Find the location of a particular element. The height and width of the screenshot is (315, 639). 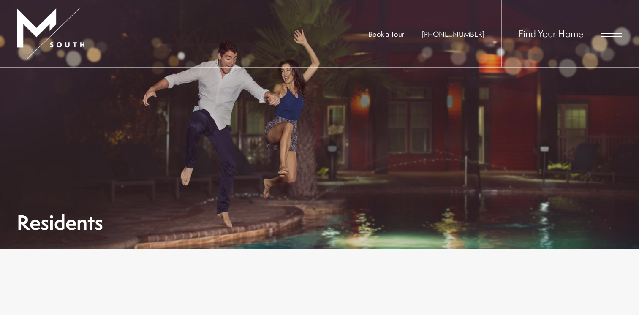

button: Open Menu is located at coordinates (611, 33).